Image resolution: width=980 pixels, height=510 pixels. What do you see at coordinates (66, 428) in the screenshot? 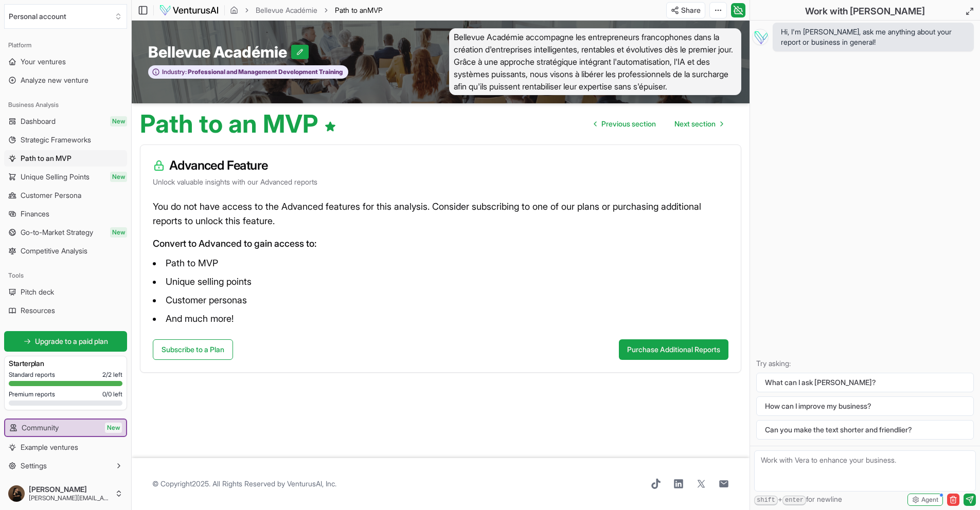
I see `a: CommunityNew` at bounding box center [66, 428].